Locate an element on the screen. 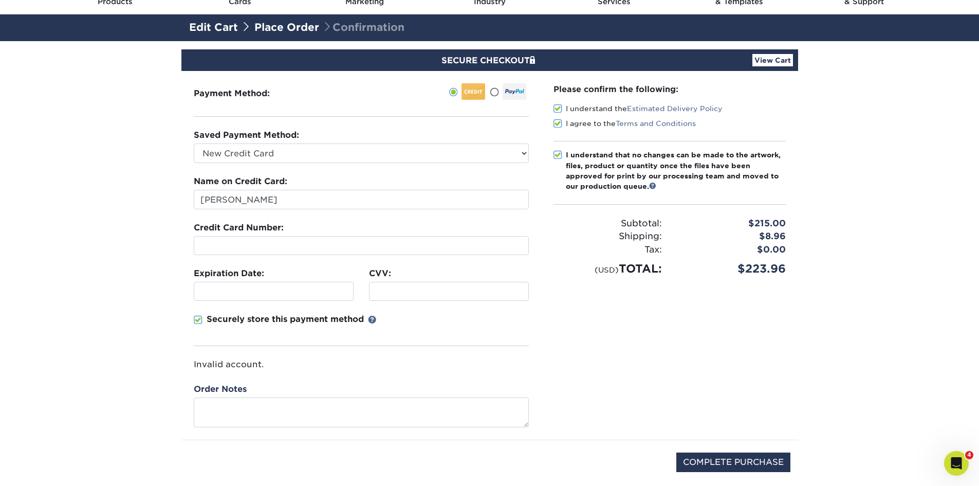  a: Terms and Conditions is located at coordinates (656, 123).